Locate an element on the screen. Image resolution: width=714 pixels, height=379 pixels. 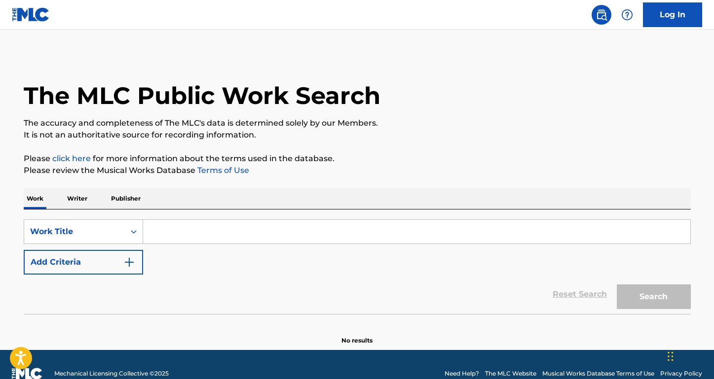
div: Glisser is located at coordinates (671, 357).